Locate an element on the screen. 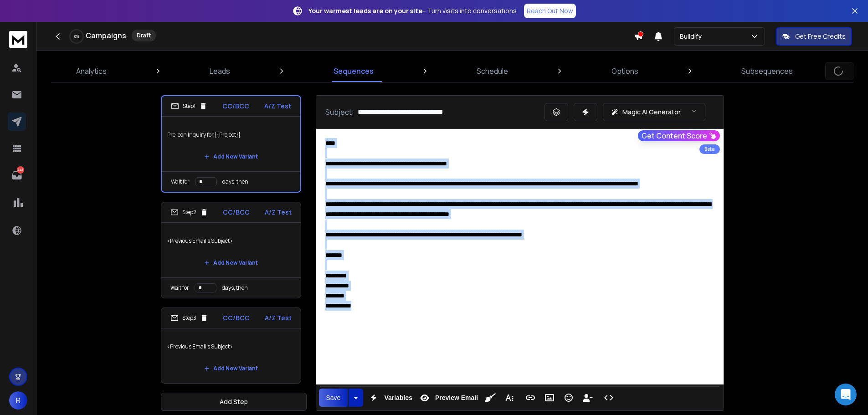 Image resolution: width=868 pixels, height=415 pixels. a: 441 is located at coordinates (17, 175).